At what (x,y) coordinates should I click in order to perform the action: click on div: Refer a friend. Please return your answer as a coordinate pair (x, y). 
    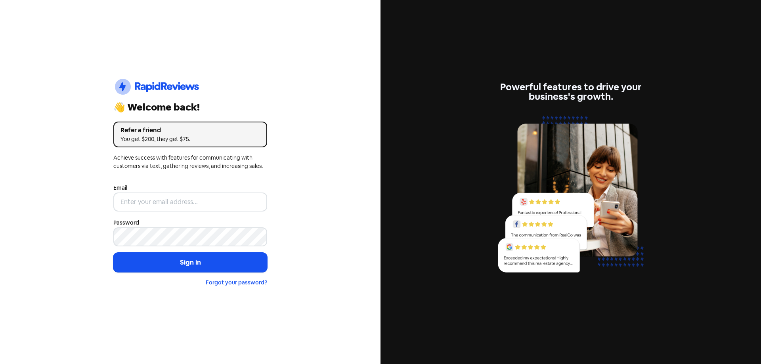
    Looking at the image, I should click on (190, 130).